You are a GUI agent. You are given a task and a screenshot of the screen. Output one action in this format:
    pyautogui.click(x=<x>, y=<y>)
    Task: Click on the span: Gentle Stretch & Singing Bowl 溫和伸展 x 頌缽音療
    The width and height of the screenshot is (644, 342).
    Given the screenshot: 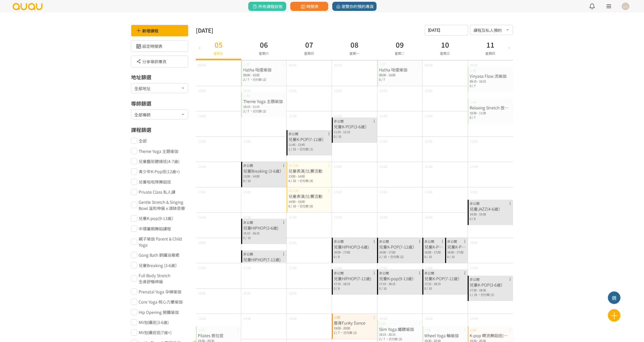 What is the action you would take?
    pyautogui.click(x=163, y=205)
    